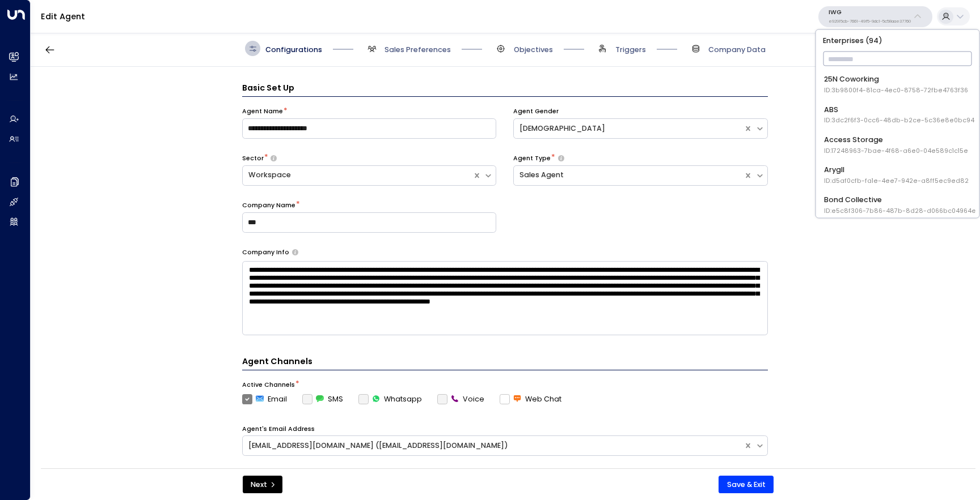 This screenshot has height=500, width=980. What do you see at coordinates (896, 91) in the screenshot?
I see `span: ID: 3b9800f4-81ca-4ec0-8758-72fbe4763f36` at bounding box center [896, 91].